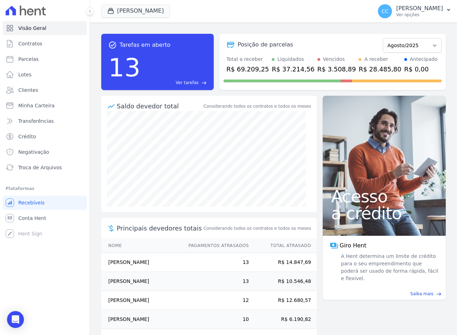  What do you see at coordinates (337, 69) in the screenshot?
I see `div: R$ 3.508,89` at bounding box center [337, 69].